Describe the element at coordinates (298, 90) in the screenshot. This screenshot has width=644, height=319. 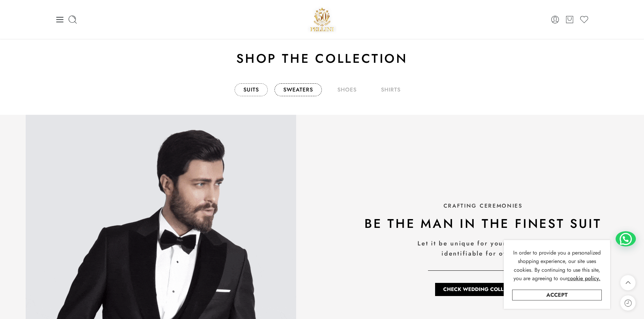
I see `a: sweaters` at that location.